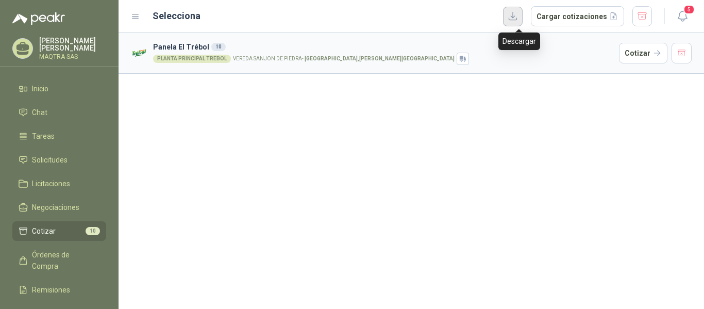  Describe the element at coordinates (176, 16) in the screenshot. I see `h2: Selecciona` at that location.